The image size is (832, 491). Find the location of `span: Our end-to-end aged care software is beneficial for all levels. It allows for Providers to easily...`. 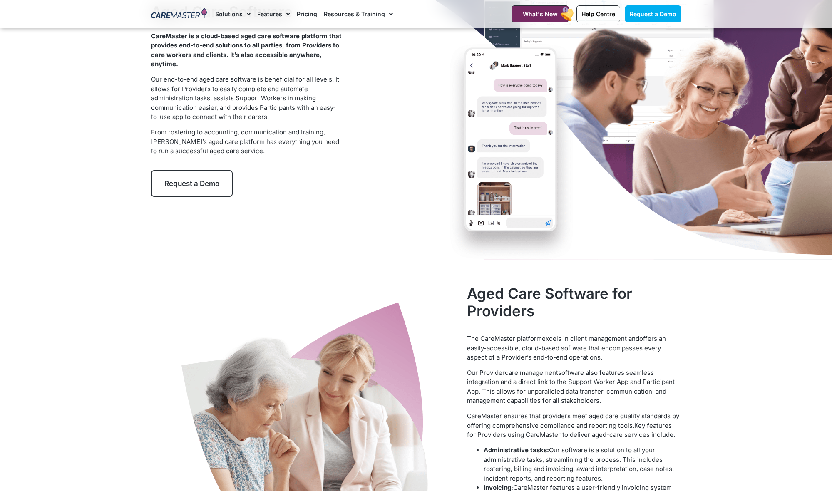

span: Our end-to-end aged care software is beneficial for all levels. It allows for Providers to easily... is located at coordinates (245, 98).